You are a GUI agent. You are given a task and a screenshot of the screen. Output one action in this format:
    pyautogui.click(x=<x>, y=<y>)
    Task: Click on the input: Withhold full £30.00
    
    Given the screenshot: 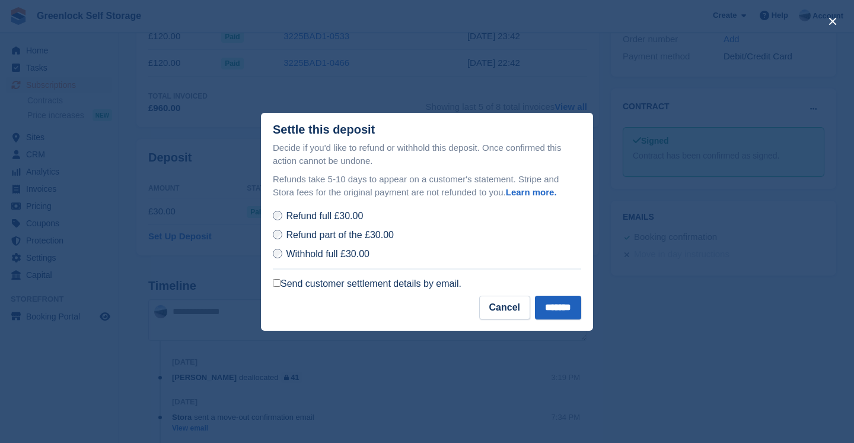 What is the action you would take?
    pyautogui.click(x=278, y=253)
    